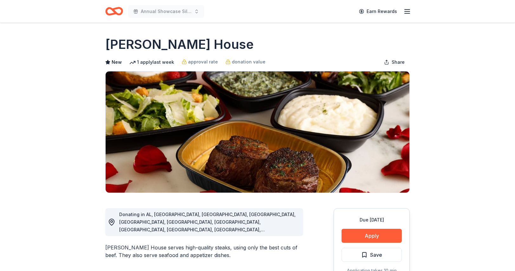 The height and width of the screenshot is (271, 515). I want to click on div: 1 apply last week, so click(152, 62).